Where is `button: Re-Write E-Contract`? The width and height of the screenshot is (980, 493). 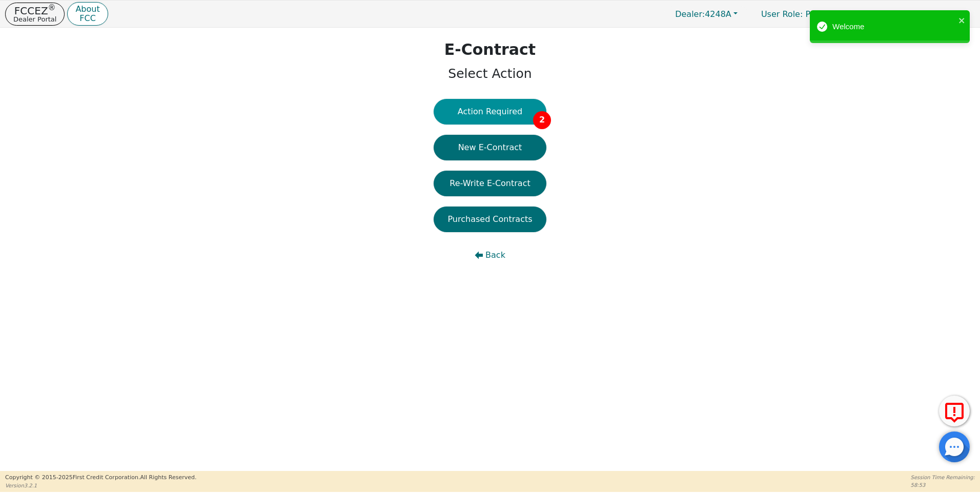 button: Re-Write E-Contract is located at coordinates (490, 183).